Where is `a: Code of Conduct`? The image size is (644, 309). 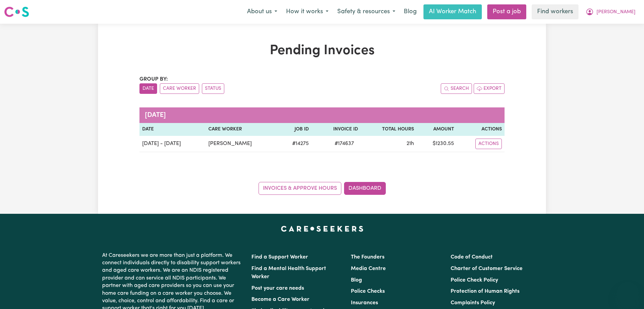
a: Code of Conduct is located at coordinates (472, 257).